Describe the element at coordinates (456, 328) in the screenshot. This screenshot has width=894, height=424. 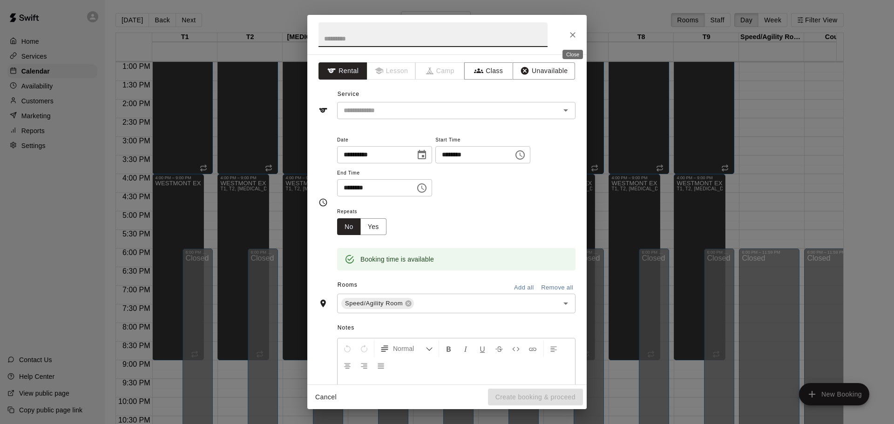
I see `span: Notes` at that location.